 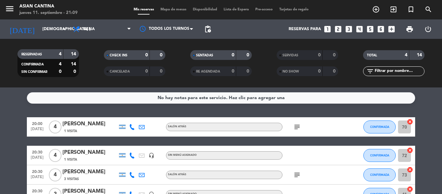 What do you see at coordinates (205, 9) in the screenshot?
I see `span: Disponibilidad` at bounding box center [205, 9].